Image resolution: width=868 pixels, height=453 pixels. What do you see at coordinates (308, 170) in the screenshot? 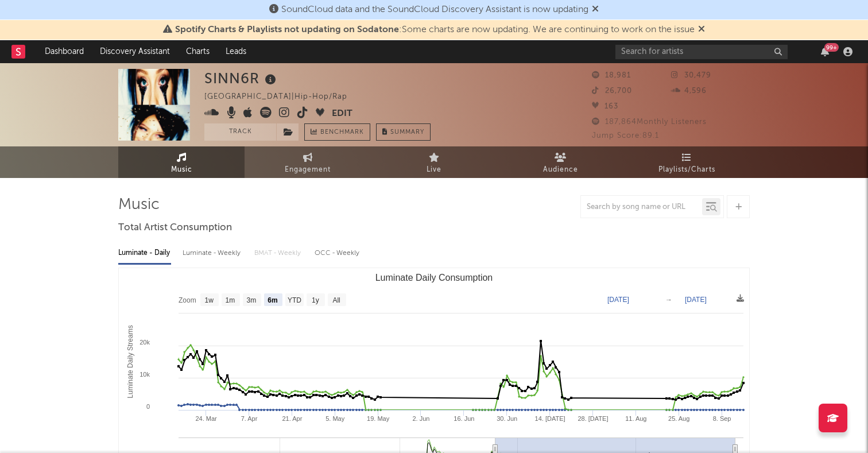
I see `span: Engagement` at bounding box center [308, 170].